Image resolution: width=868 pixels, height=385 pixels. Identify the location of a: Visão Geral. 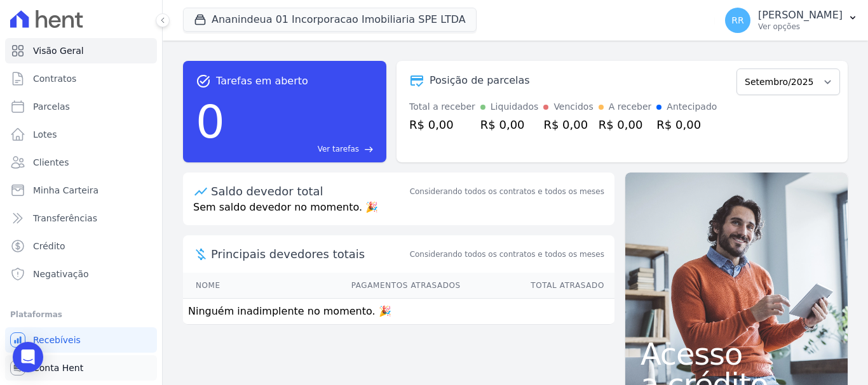
(81, 51).